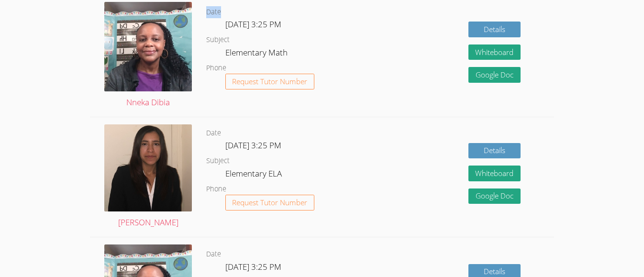  Describe the element at coordinates (148, 47) in the screenshot. I see `img: Selfie2.jpg` at that location.